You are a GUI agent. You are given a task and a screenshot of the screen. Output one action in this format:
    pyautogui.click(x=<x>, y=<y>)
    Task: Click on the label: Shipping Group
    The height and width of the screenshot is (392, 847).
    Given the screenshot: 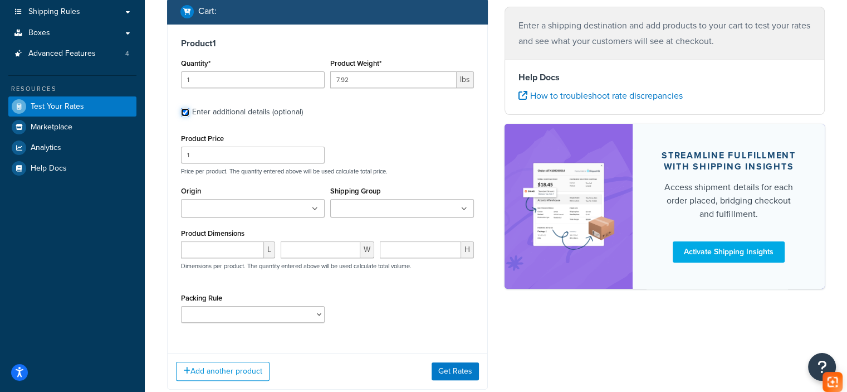 What is the action you would take?
    pyautogui.click(x=355, y=191)
    